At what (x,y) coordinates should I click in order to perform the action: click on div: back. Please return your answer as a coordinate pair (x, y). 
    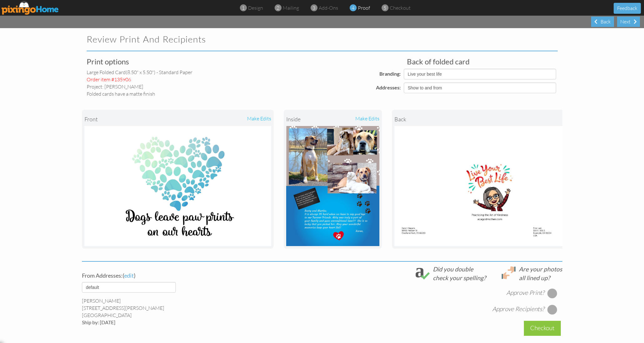
    Looking at the image, I should click on (442, 119).